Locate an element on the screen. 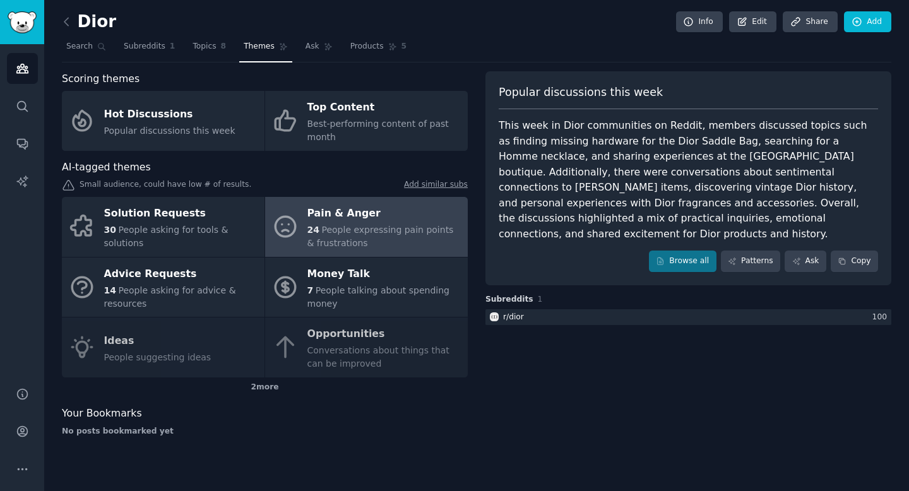 Image resolution: width=909 pixels, height=491 pixels. div: Top Content is located at coordinates (384, 108).